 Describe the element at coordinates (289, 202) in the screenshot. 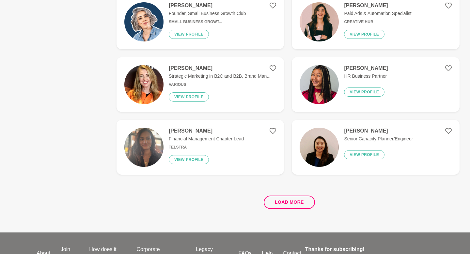

I see `button: Load more` at that location.